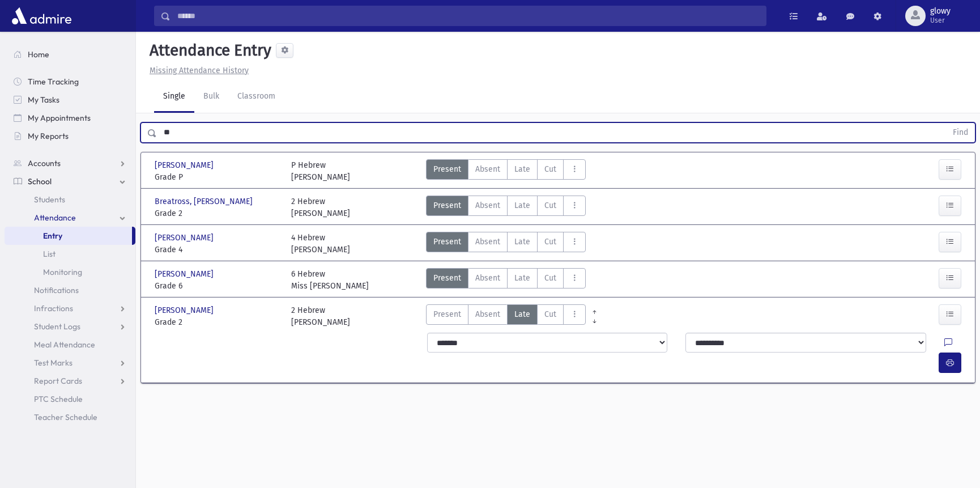 Image resolution: width=980 pixels, height=488 pixels. What do you see at coordinates (66, 418) in the screenshot?
I see `span: Teacher Schedule` at bounding box center [66, 418].